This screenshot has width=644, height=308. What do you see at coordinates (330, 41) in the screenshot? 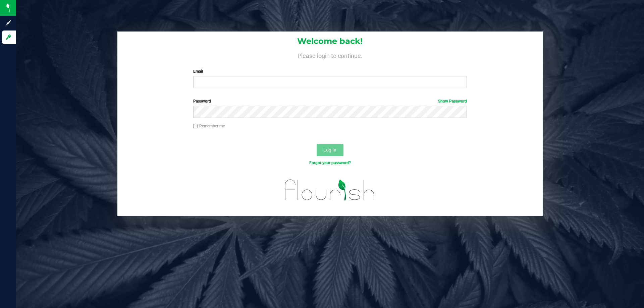
I see `h1: Welcome back!` at bounding box center [330, 41].